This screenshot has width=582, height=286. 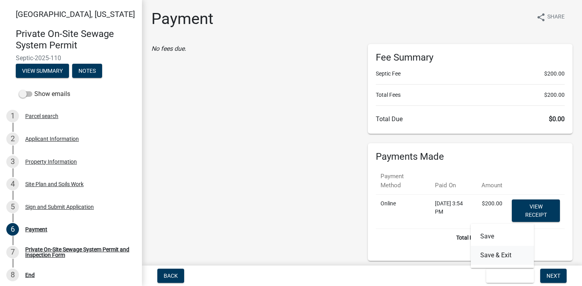 What do you see at coordinates (42, 71) in the screenshot?
I see `wm-modal-confirm: Summary` at bounding box center [42, 71].